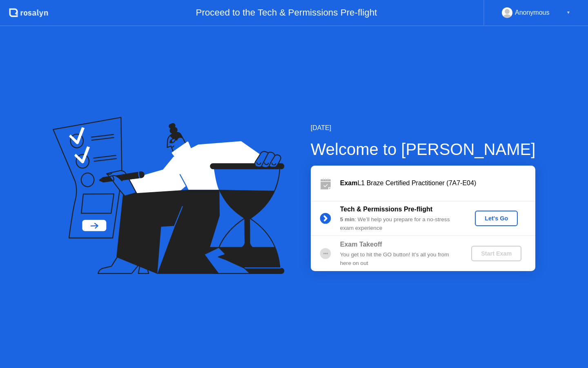 The width and height of the screenshot is (588, 368). What do you see at coordinates (532, 13) in the screenshot?
I see `div: Anonymous` at bounding box center [532, 13].